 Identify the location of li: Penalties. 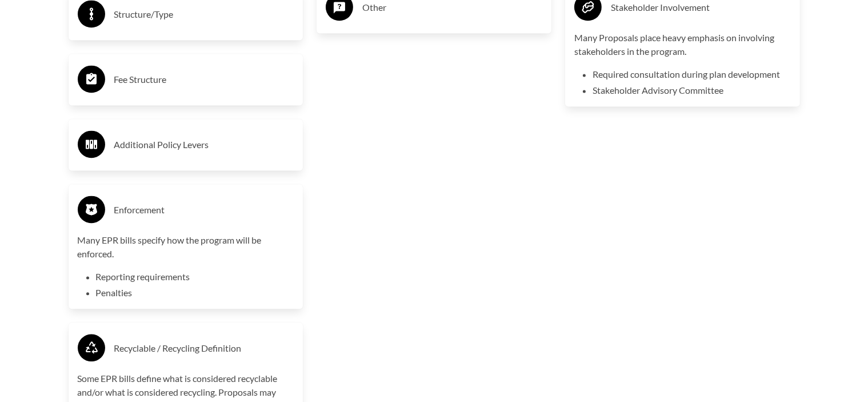
(195, 293).